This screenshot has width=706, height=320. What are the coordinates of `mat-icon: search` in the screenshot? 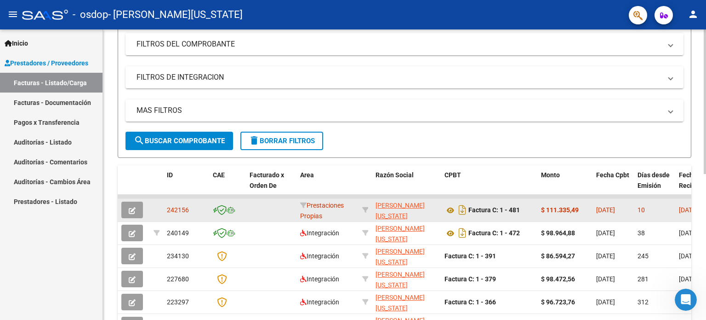 It's located at (139, 140).